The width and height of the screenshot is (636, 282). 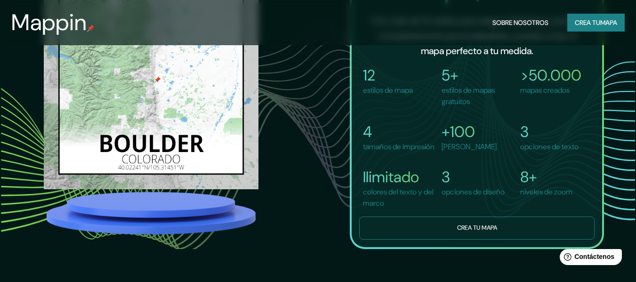 I want to click on button: Crea tumapa, so click(x=596, y=23).